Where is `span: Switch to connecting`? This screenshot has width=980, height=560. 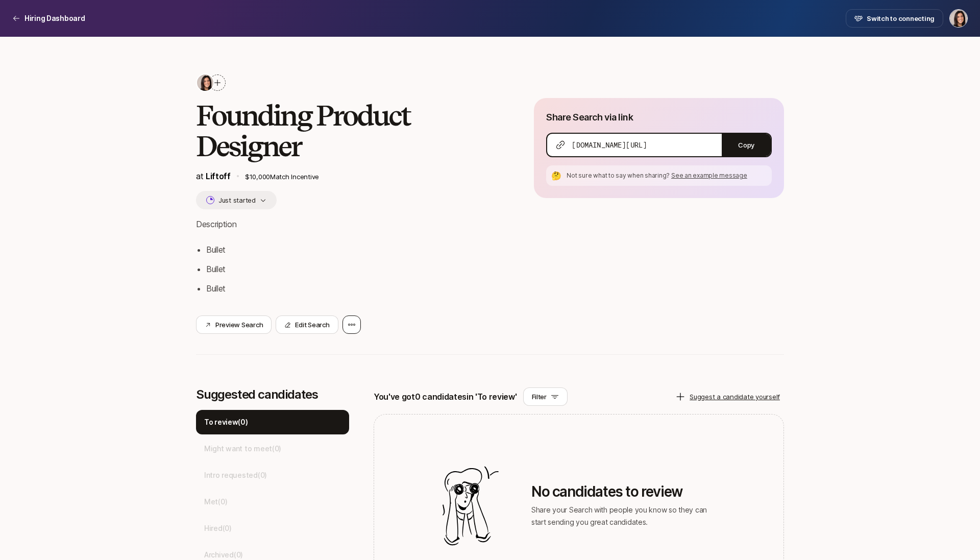
span: Switch to connecting is located at coordinates (900, 18).